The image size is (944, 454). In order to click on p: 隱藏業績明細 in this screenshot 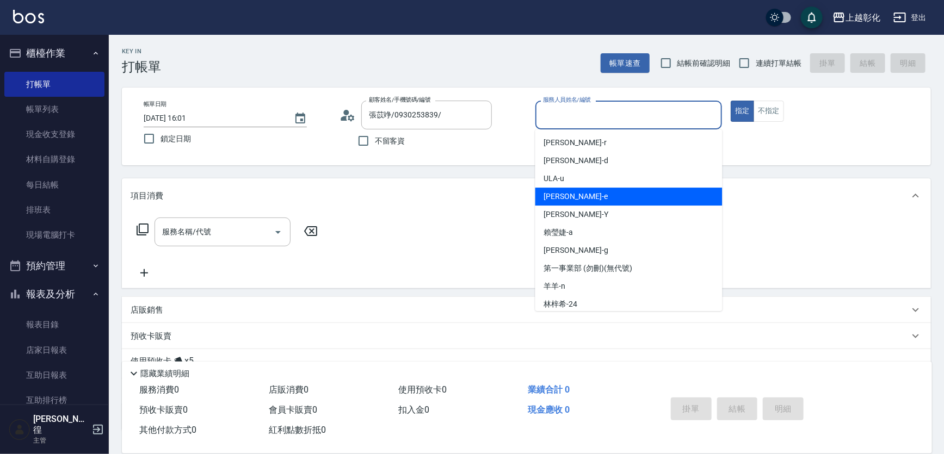, I will do `click(165, 374)`.